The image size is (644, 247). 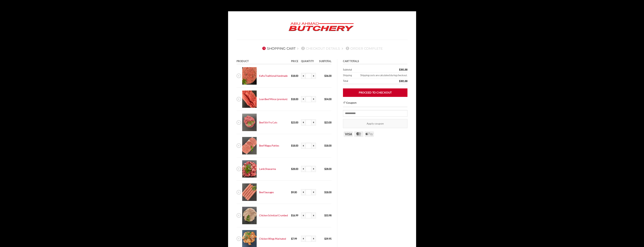 I want to click on th: Total, so click(x=359, y=81).